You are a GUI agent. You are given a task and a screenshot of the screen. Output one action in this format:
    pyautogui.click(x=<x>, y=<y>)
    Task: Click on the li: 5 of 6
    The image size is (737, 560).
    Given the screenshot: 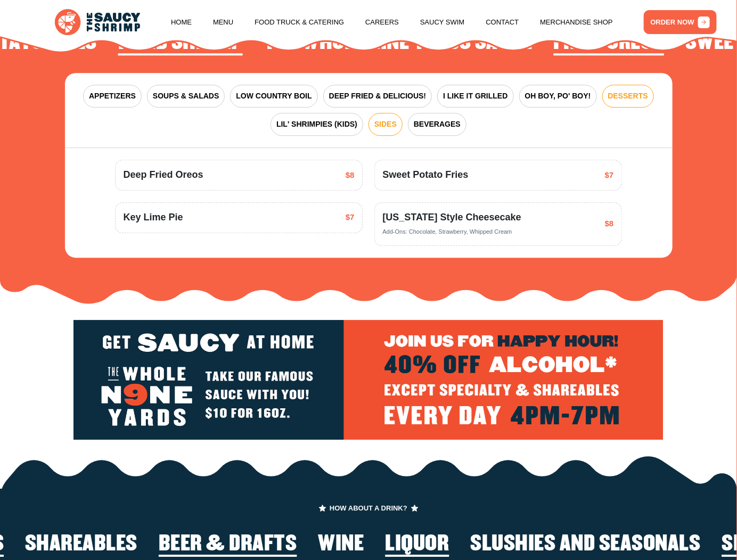 What is the action you would take?
    pyautogui.click(x=417, y=545)
    